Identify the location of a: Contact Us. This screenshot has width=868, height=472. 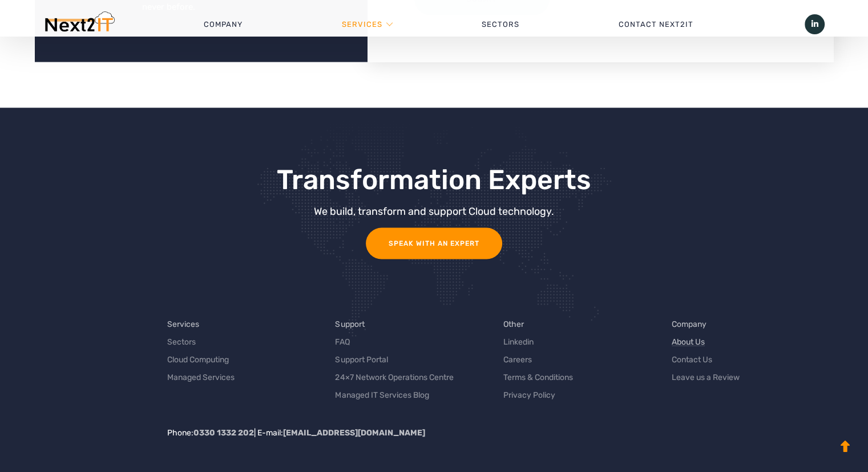
(692, 359).